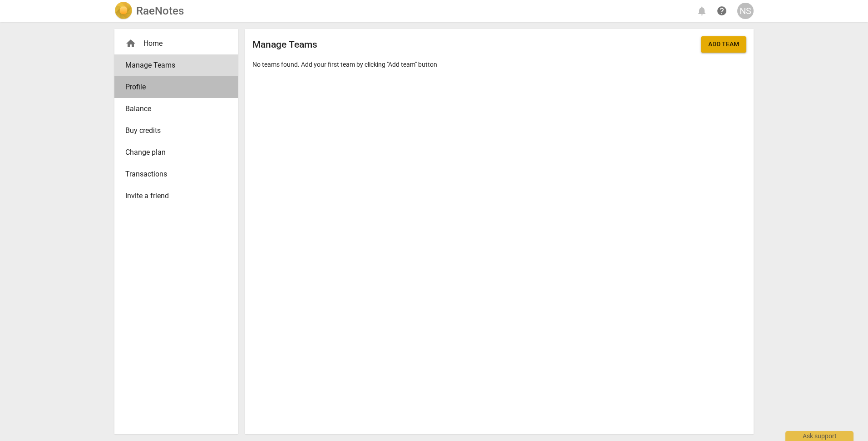  Describe the element at coordinates (176, 109) in the screenshot. I see `a: Balance` at that location.